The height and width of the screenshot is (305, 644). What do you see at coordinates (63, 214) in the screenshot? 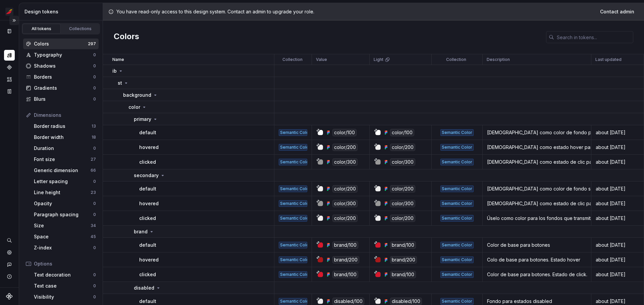
I see `div: Paragraph spacing` at bounding box center [63, 214].